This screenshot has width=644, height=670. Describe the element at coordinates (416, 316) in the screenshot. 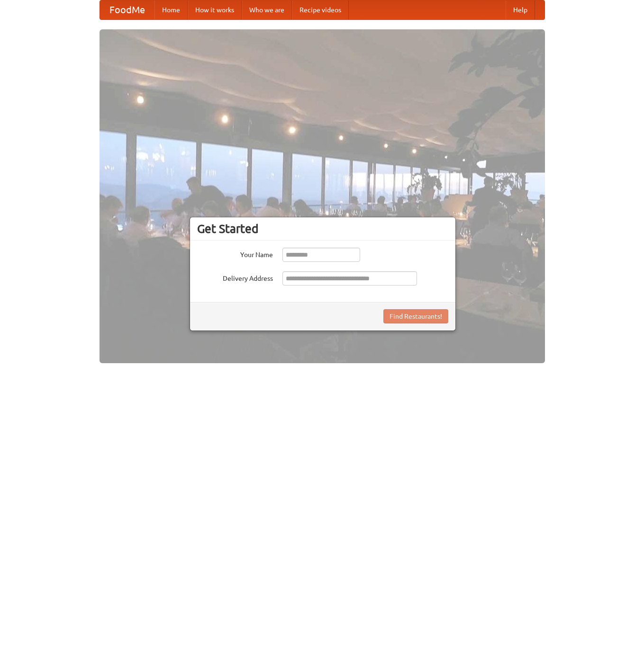

I see `button: Find Restaurants!` at that location.